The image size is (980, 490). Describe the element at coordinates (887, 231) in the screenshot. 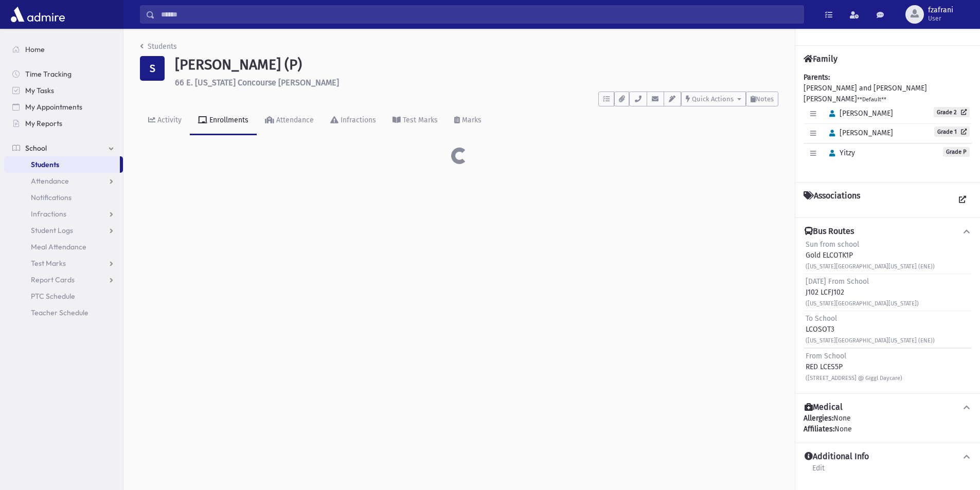

I see `button: Bus Routes` at that location.